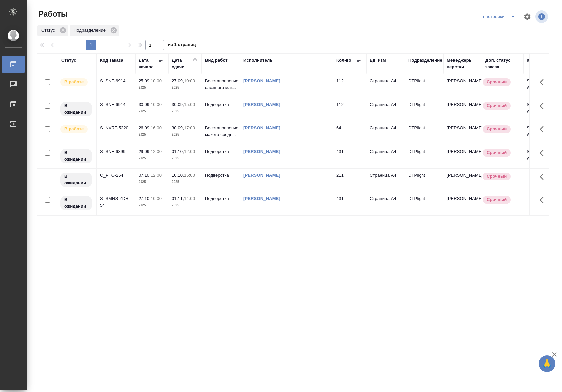  Describe the element at coordinates (116, 128) in the screenshot. I see `div: S_NVRT-5220` at that location.